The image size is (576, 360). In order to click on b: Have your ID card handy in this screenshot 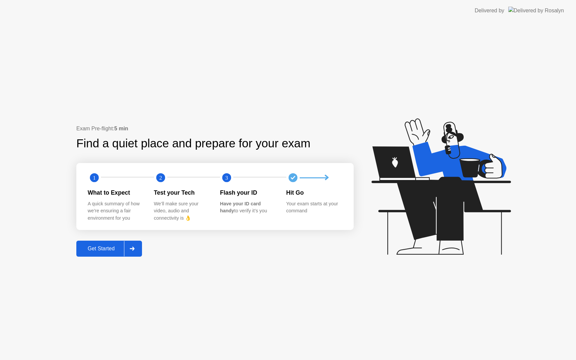, I will do `click(240, 207)`.